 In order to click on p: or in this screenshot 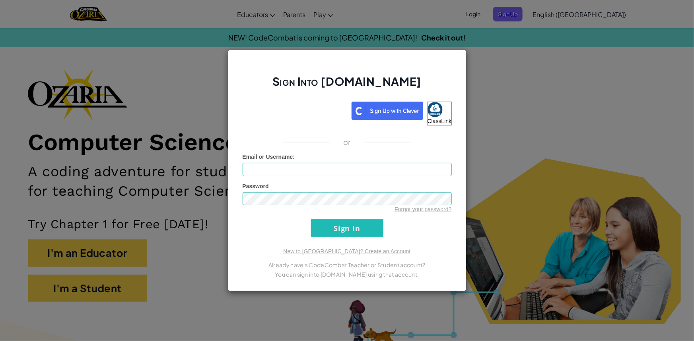, I will do `click(347, 142)`.